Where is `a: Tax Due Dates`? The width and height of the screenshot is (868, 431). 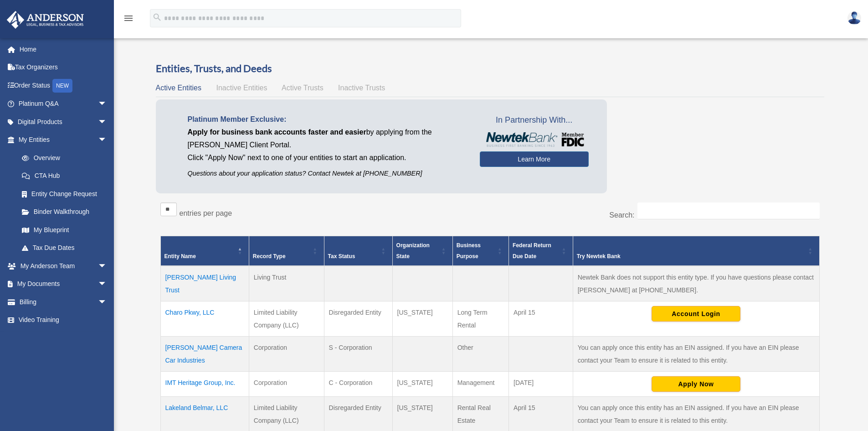
a: Tax Due Dates is located at coordinates (64, 248).